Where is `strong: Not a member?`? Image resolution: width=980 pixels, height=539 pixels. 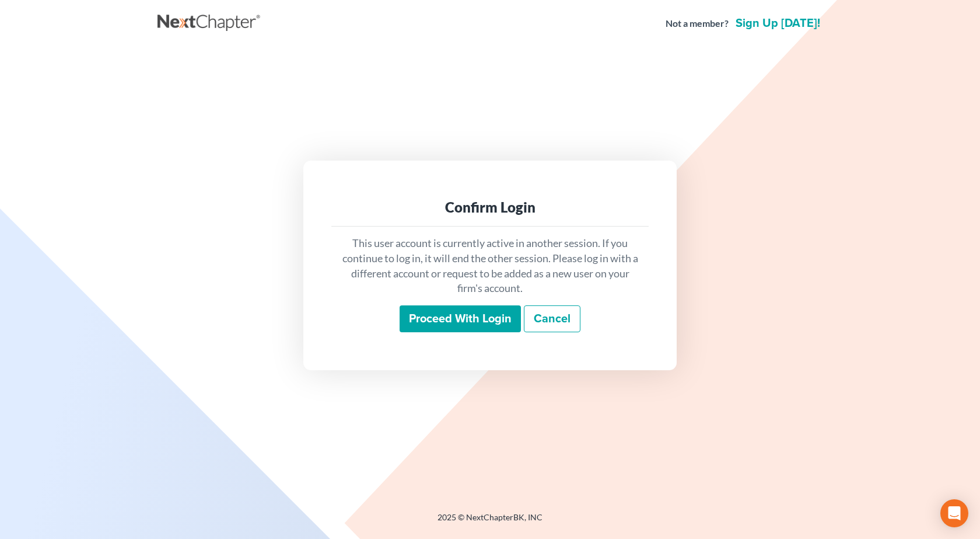 strong: Not a member? is located at coordinates (697, 23).